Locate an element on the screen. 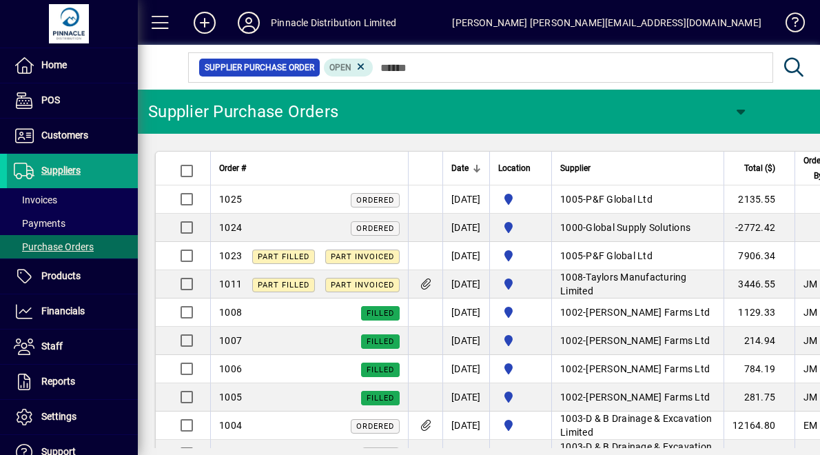 This screenshot has width=820, height=455. span: 1004 is located at coordinates (230, 425).